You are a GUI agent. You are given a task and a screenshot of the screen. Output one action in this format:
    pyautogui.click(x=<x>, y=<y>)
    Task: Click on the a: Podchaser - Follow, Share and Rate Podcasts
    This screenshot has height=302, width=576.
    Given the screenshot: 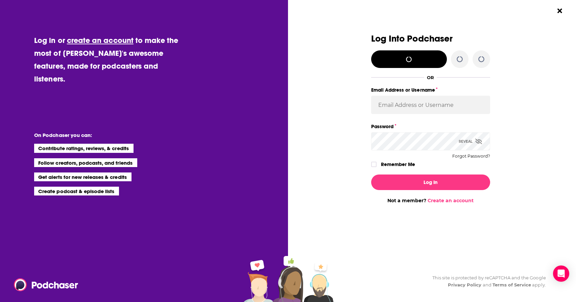 What is the action you would take?
    pyautogui.click(x=44, y=285)
    